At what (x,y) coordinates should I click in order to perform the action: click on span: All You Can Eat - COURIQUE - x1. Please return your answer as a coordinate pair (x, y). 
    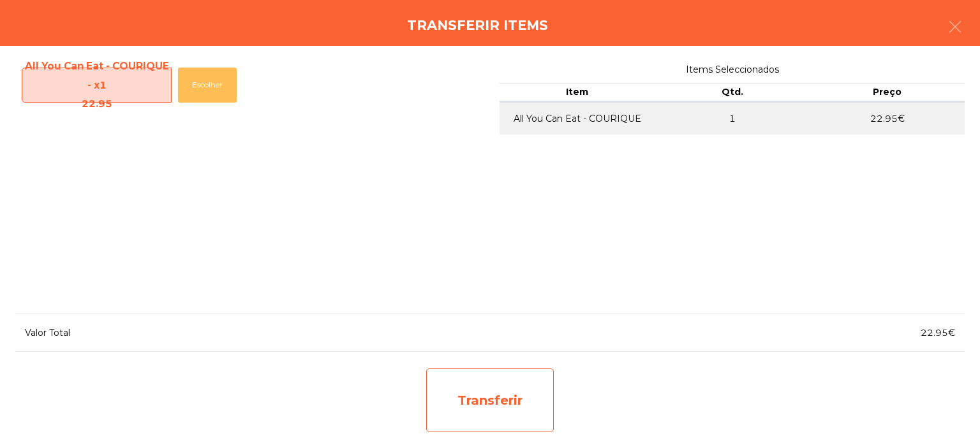
    Looking at the image, I should click on (96, 85).